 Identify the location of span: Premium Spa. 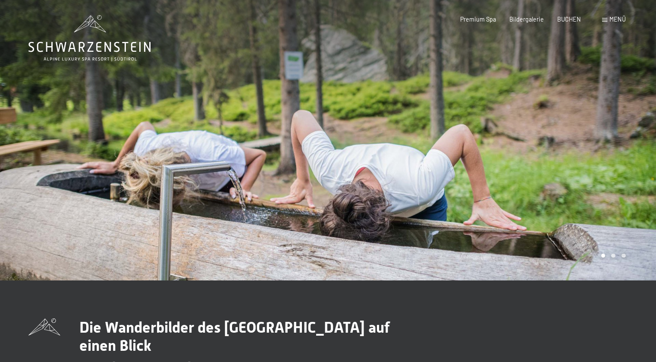
(478, 19).